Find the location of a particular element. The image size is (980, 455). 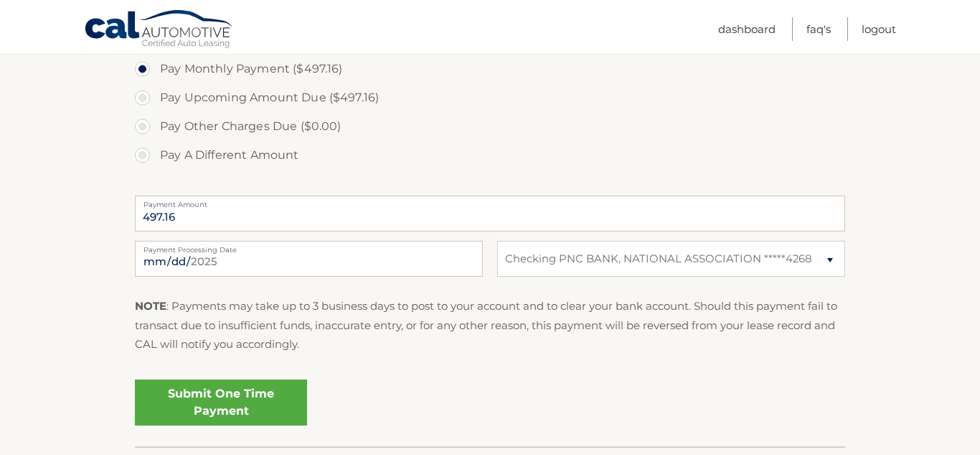

label: Pay Other Charges Due ($0.00) is located at coordinates (490, 127).